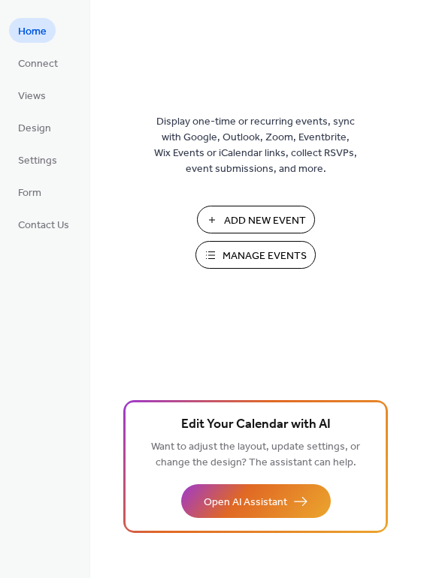 The image size is (421, 578). I want to click on a: Settings, so click(38, 159).